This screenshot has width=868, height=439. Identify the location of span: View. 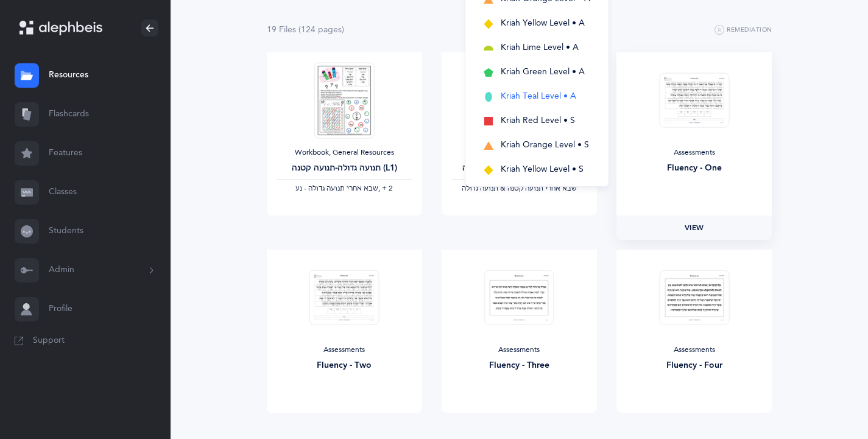
(694, 228).